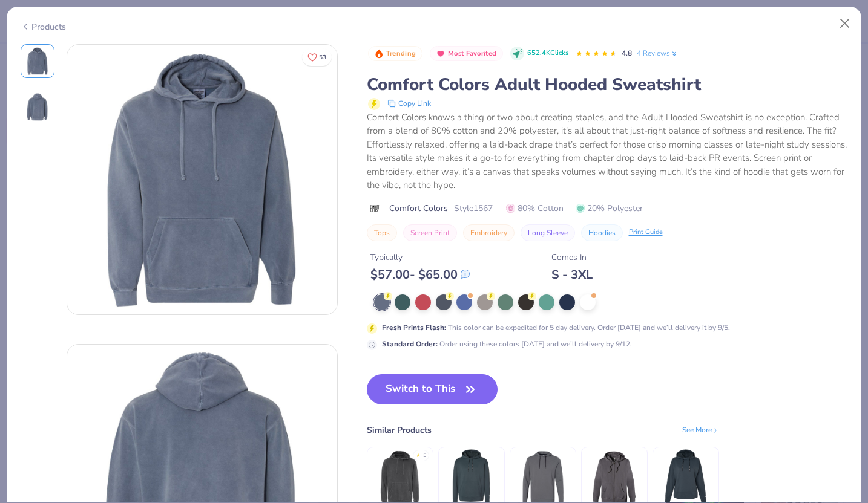  Describe the element at coordinates (627, 53) in the screenshot. I see `span: 4.8` at that location.